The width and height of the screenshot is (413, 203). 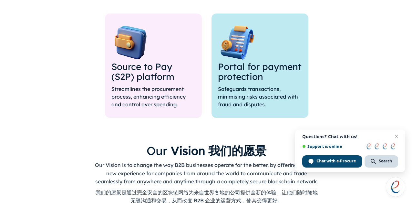 I want to click on span: Chat with e-Procure, so click(x=336, y=161).